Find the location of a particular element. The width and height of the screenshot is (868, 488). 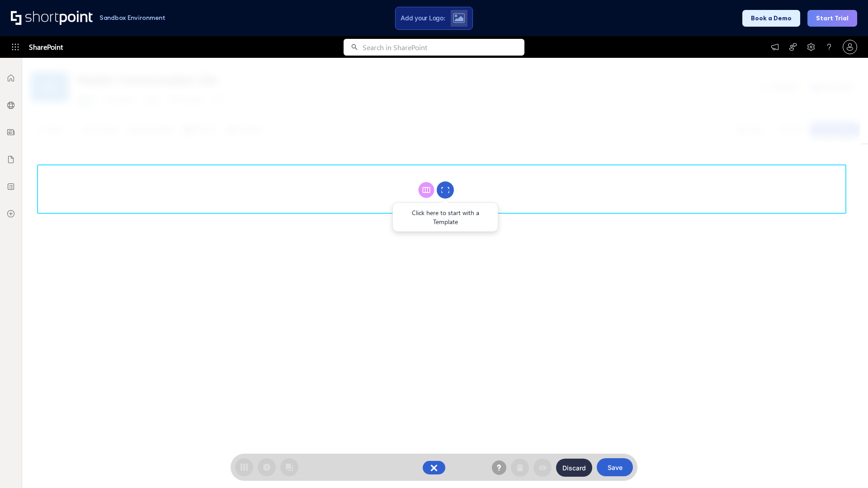

button: Start Trial is located at coordinates (832, 18).